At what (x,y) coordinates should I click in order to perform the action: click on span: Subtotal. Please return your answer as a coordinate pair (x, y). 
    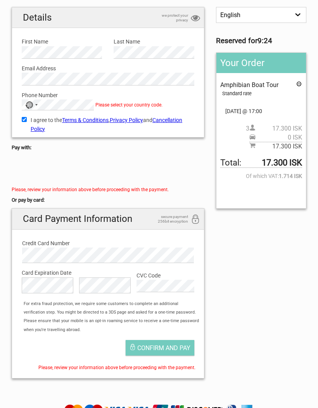
    Looking at the image, I should click on (276, 146).